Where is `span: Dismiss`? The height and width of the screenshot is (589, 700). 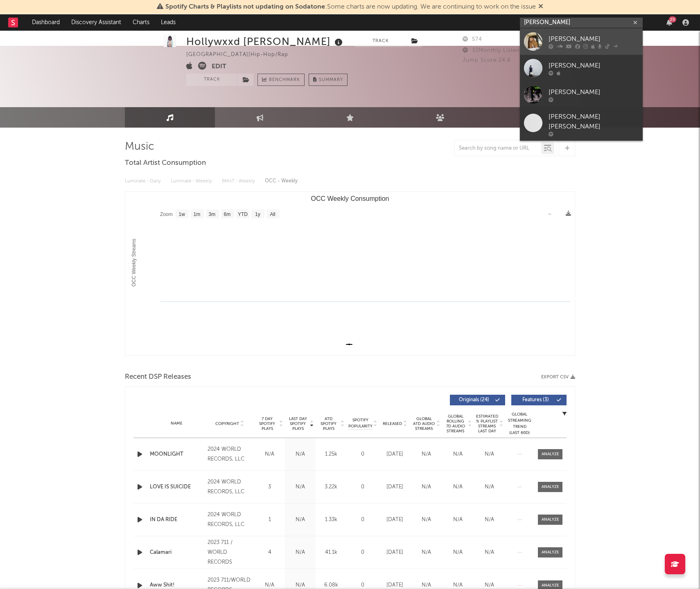 span: Dismiss is located at coordinates (540, 7).